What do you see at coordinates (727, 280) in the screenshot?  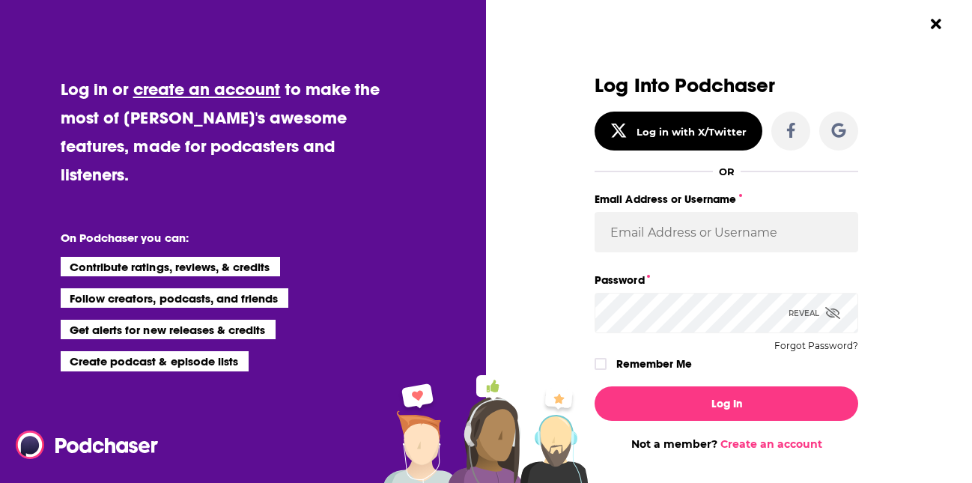 I see `label: Password` at bounding box center [727, 280].